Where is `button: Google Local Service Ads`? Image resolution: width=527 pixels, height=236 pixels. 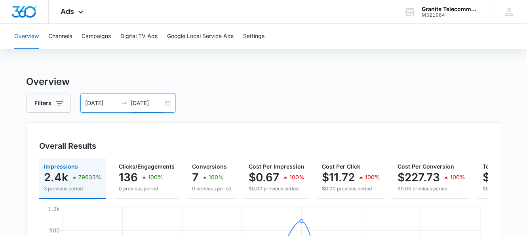 button: Google Local Service Ads is located at coordinates (200, 36).